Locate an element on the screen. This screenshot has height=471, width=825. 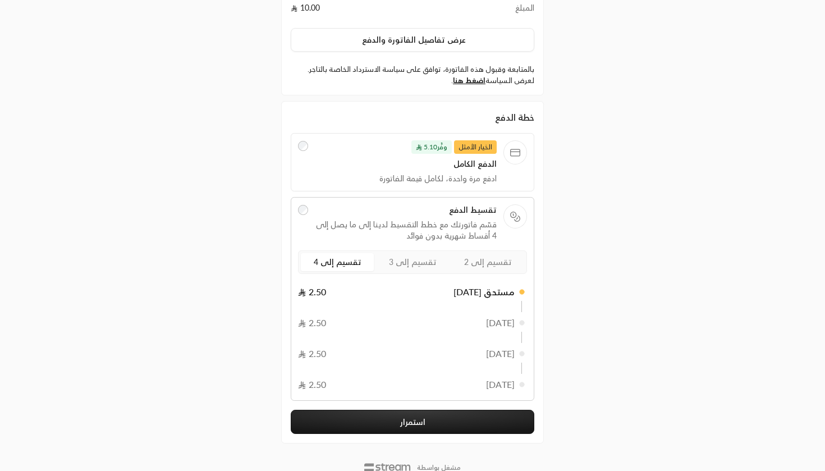
button: عرض تفاصيل الفاتورة والدفع is located at coordinates (413, 40).